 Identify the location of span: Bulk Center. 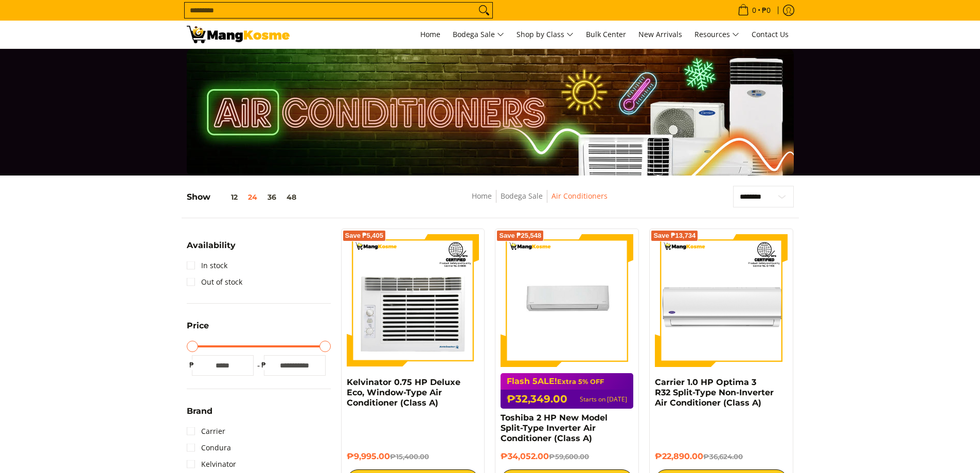
(606, 34).